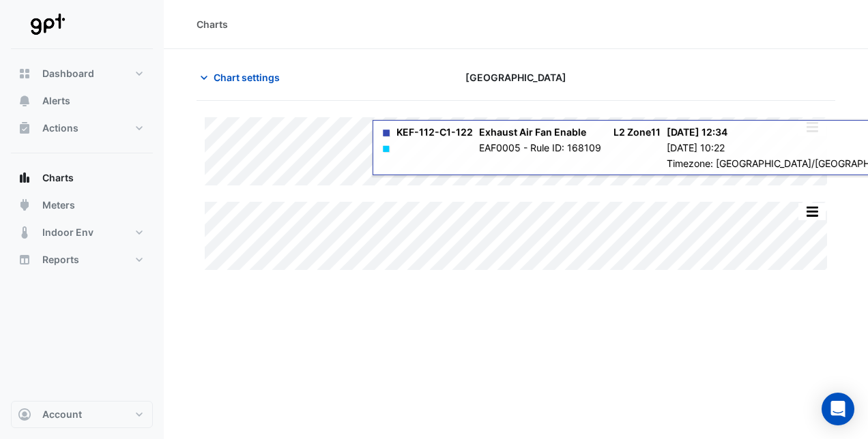  I want to click on app-icon: Actions, so click(25, 128).